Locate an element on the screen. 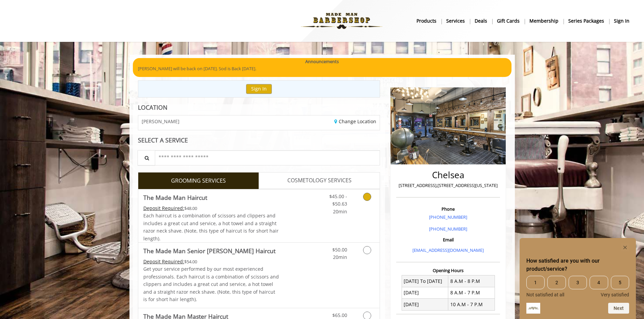  a: ServicesServices is located at coordinates (456, 21).